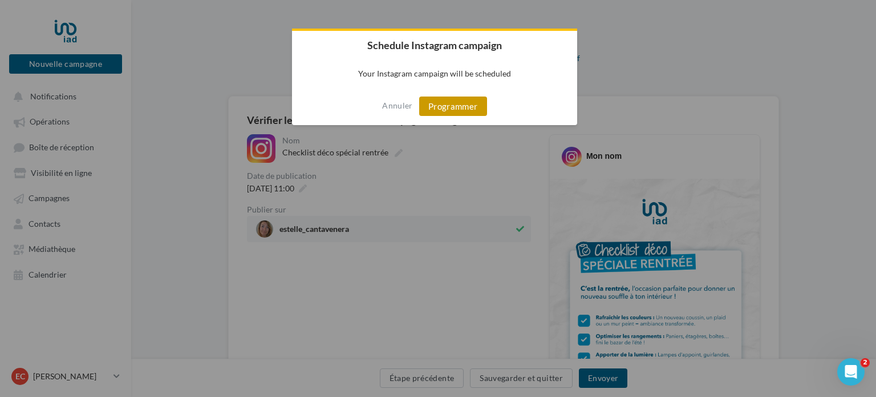 The width and height of the screenshot is (876, 397). What do you see at coordinates (397, 106) in the screenshot?
I see `button: Annuler` at bounding box center [397, 106].